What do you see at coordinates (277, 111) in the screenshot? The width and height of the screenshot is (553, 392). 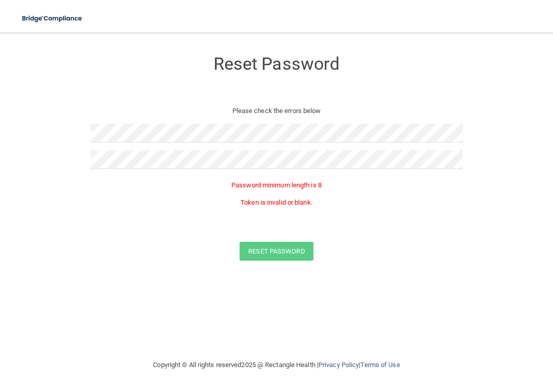 I see `p: Please check the errors below` at bounding box center [277, 111].